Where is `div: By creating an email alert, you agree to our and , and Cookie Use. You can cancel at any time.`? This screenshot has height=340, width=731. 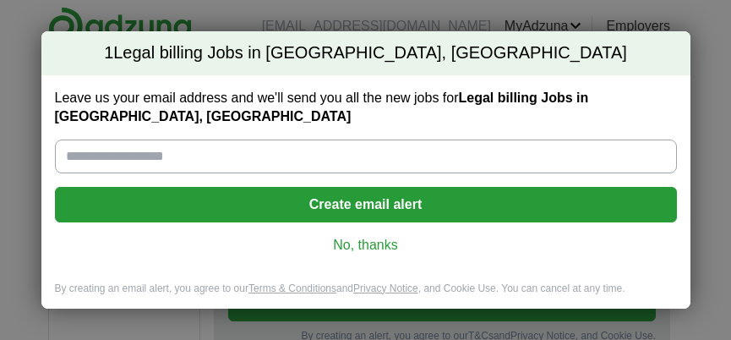
div: By creating an email alert, you agree to our and , and Cookie Use. You can cancel at any time. is located at coordinates (366, 295).